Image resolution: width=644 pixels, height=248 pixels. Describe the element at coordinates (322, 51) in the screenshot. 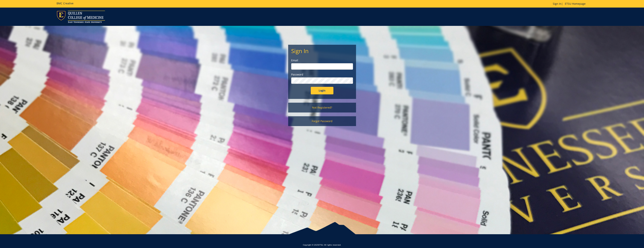

I see `h2: Sign In` at that location.